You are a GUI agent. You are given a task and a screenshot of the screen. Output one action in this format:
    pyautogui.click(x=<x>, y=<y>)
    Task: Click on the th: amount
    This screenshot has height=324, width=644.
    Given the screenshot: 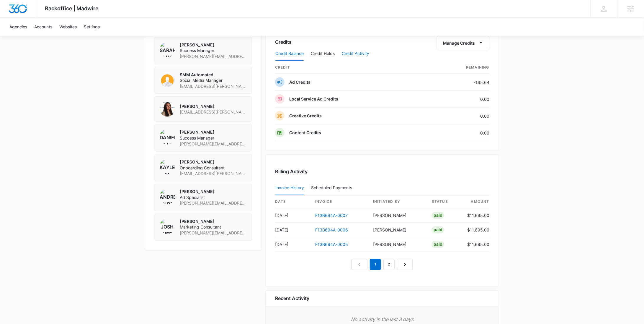 What is the action you would take?
    pyautogui.click(x=476, y=202)
    